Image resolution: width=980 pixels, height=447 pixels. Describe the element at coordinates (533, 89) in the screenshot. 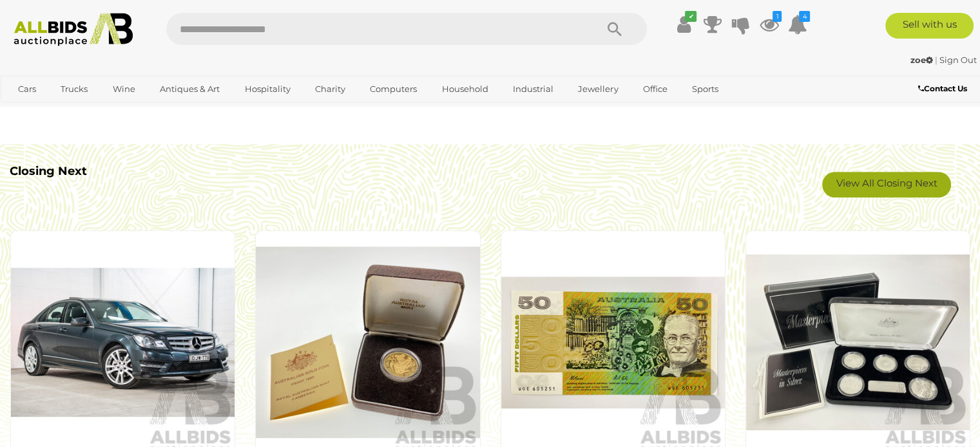

I see `a: Industrial` at that location.